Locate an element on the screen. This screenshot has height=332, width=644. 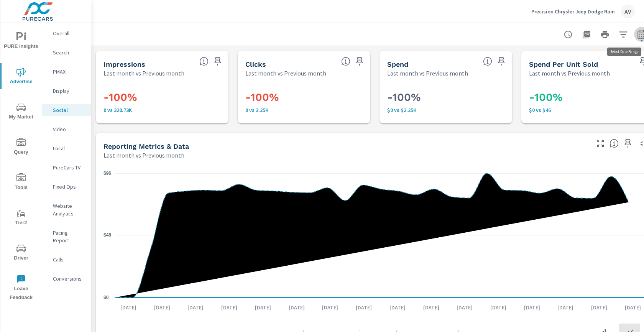
text: $0 is located at coordinates (106, 297).